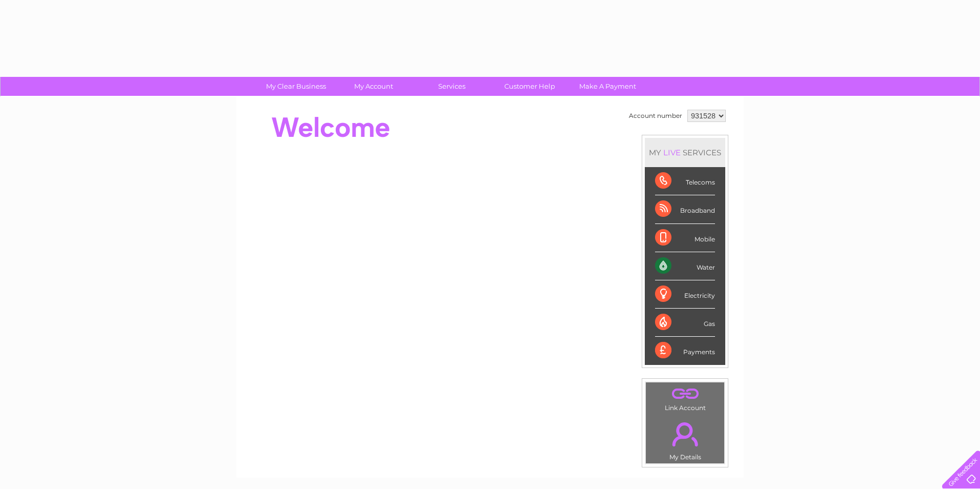  I want to click on div: MY SERVICES, so click(685, 152).